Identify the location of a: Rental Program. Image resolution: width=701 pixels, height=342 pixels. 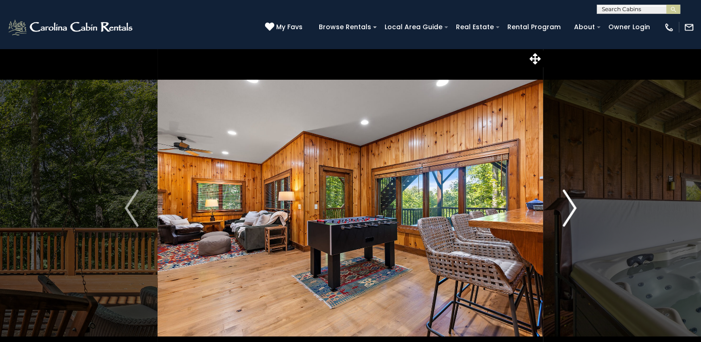
(534, 27).